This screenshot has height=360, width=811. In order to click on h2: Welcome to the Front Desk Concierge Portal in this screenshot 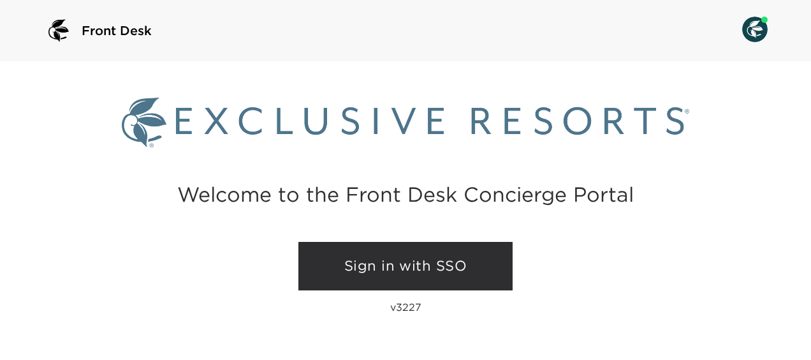, I will do `click(406, 194)`.